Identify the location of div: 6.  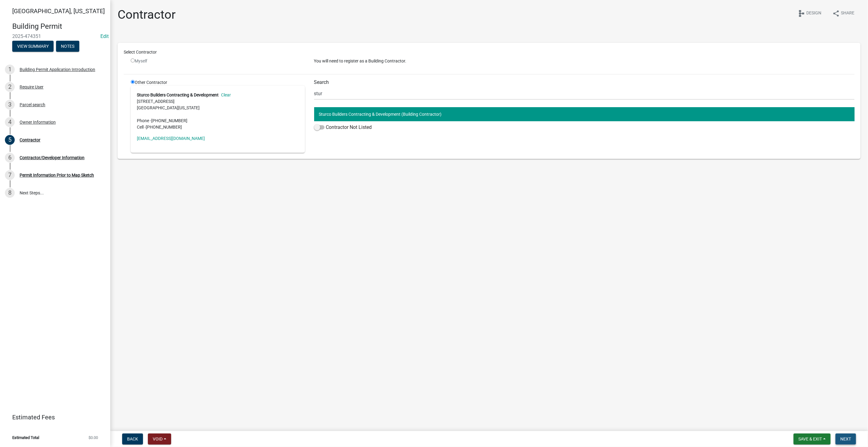
(10, 158).